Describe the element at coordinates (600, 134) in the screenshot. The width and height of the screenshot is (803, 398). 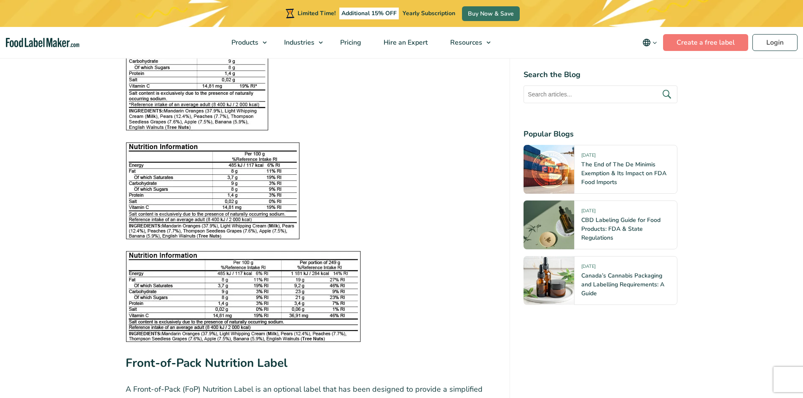
I see `h4: Popular Blogs` at that location.